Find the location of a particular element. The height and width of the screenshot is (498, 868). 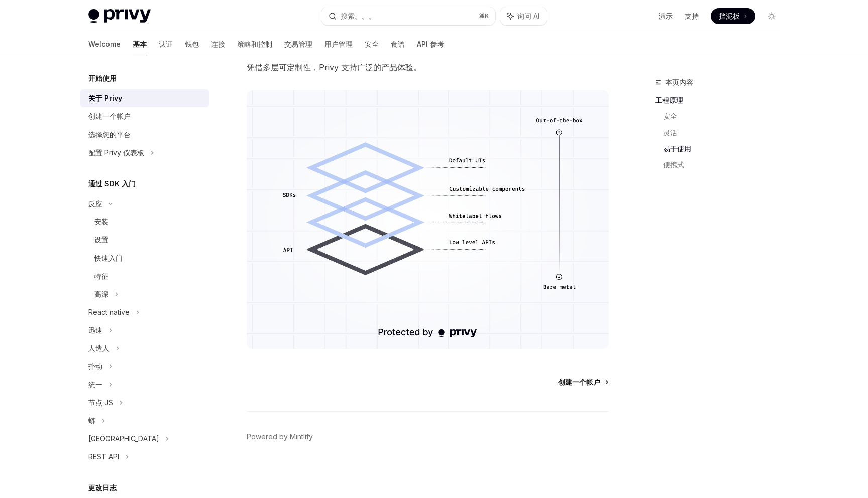

a: 便携式 is located at coordinates (725, 165).